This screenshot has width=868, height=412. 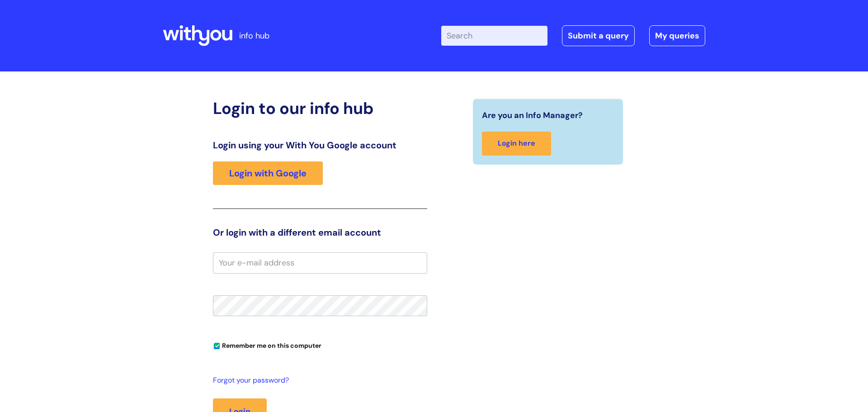 I want to click on span: Are you an Info Manager?, so click(x=532, y=115).